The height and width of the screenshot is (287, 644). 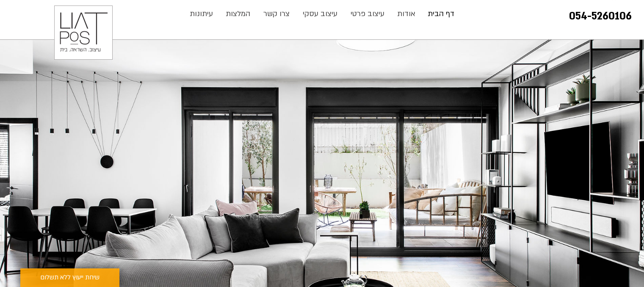 I want to click on p: עיתונות, so click(x=201, y=14).